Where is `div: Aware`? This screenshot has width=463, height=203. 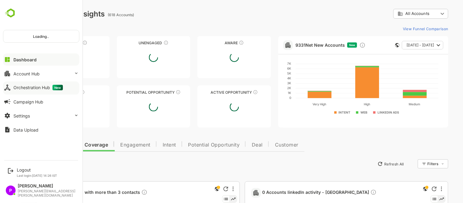 div: Aware is located at coordinates (213, 43).